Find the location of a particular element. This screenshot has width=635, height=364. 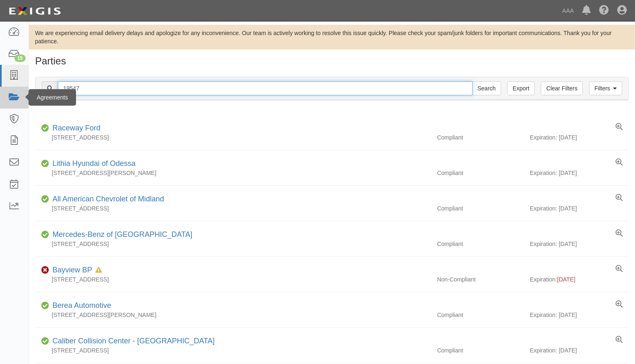

div: Lithia Hyundai of Odessa is located at coordinates (92, 164).